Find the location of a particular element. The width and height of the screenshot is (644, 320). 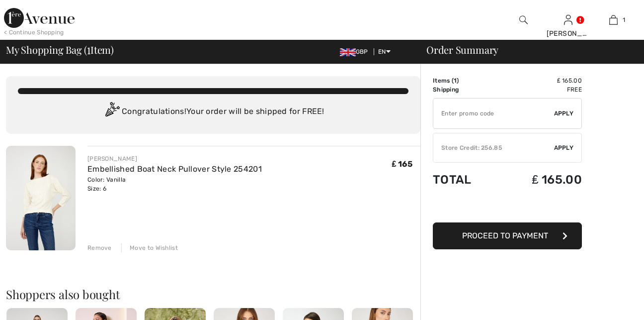

div: Store Credit: 256.85 is located at coordinates (493, 148).